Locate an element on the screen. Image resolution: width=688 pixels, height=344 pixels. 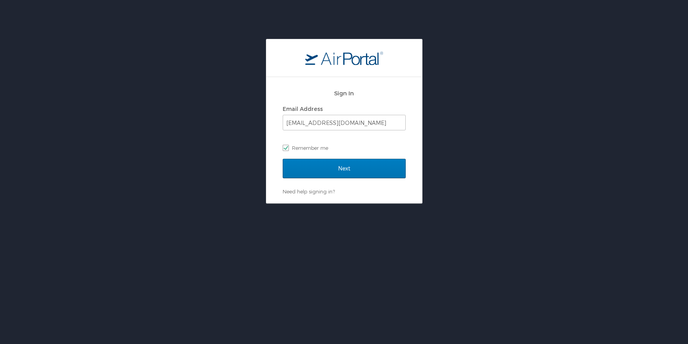
h2: Sign In is located at coordinates (344, 93).